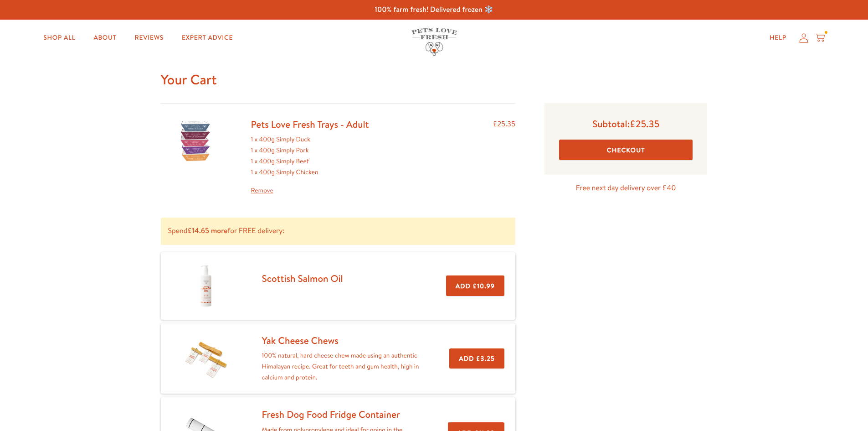  I want to click on button: Add £10.99, so click(476, 285).